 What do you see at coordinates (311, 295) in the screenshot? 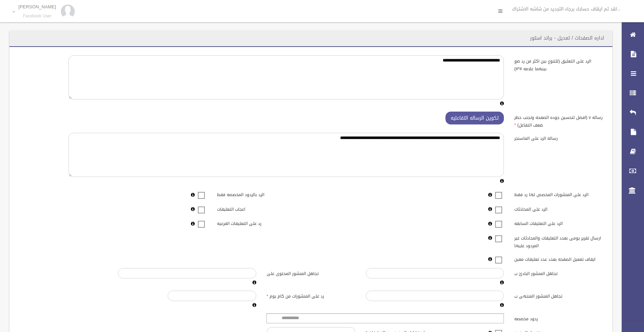
I see `label: رد على المنشورات من كام يوم` at bounding box center [311, 295].